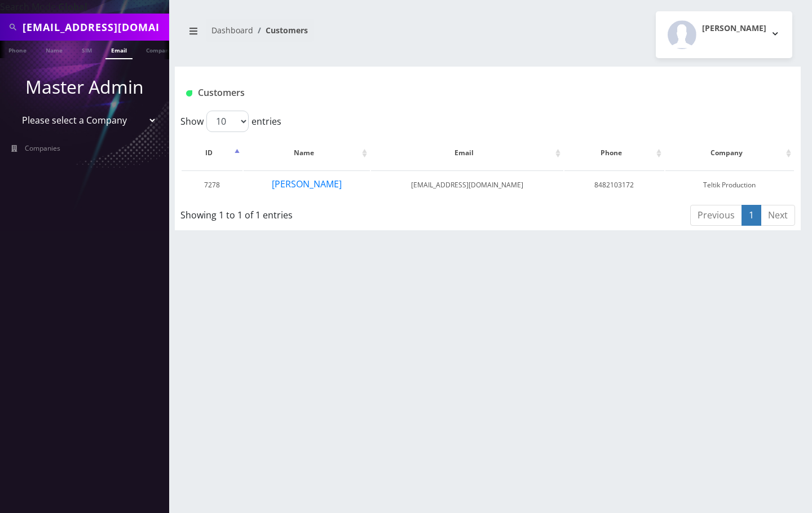  What do you see at coordinates (730, 184) in the screenshot?
I see `td: Teltik Production` at bounding box center [730, 184].